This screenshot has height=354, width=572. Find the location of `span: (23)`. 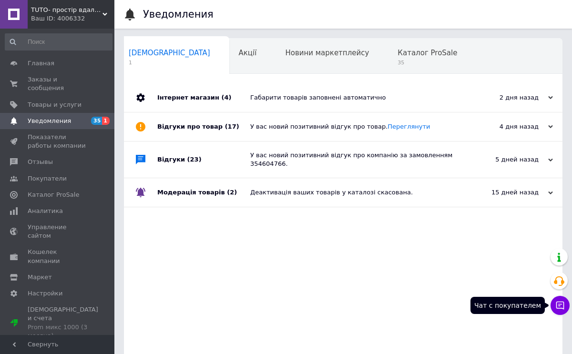

span: (23) is located at coordinates (195, 159).